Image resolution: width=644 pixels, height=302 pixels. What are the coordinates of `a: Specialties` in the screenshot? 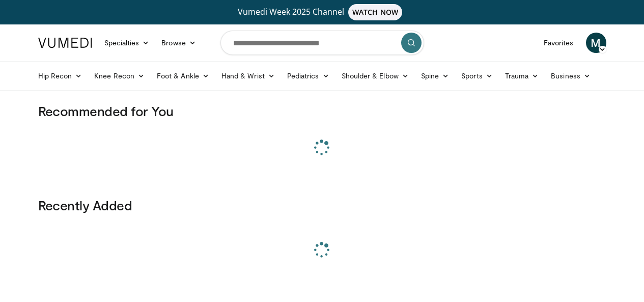 It's located at (127, 43).